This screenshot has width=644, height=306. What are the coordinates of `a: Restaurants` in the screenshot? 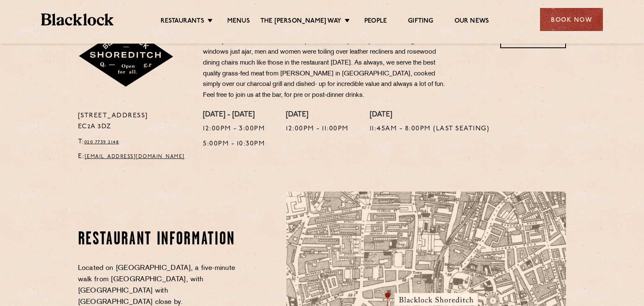 It's located at (183, 22).